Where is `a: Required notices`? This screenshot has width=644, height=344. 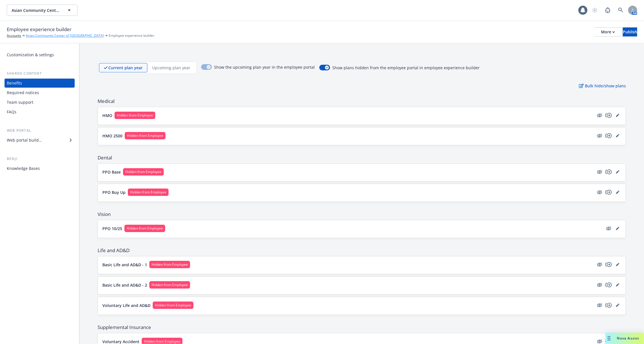
a: Required notices is located at coordinates (40, 93).